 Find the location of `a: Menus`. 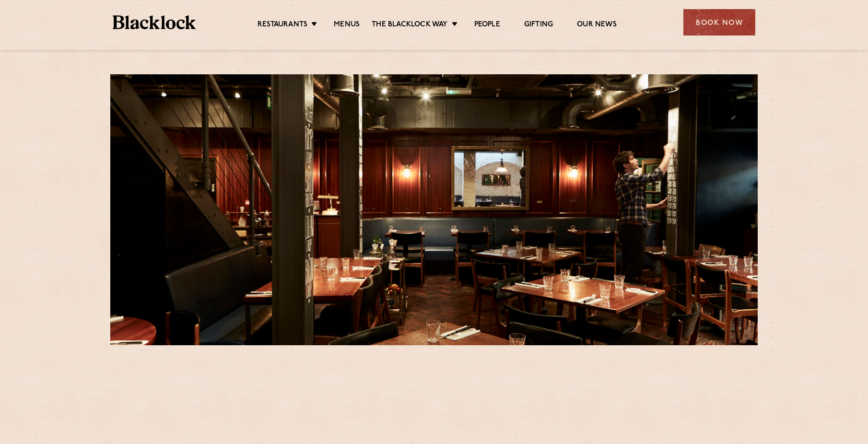

a: Menus is located at coordinates (347, 25).